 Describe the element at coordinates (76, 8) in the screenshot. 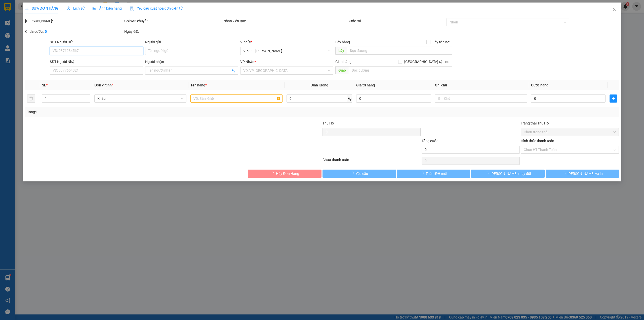

I see `span: Lịch sử` at that location.